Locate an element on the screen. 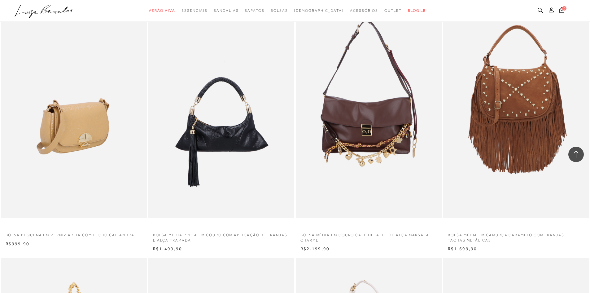 The width and height of the screenshot is (590, 293). span: Verão Viva is located at coordinates (162, 11).